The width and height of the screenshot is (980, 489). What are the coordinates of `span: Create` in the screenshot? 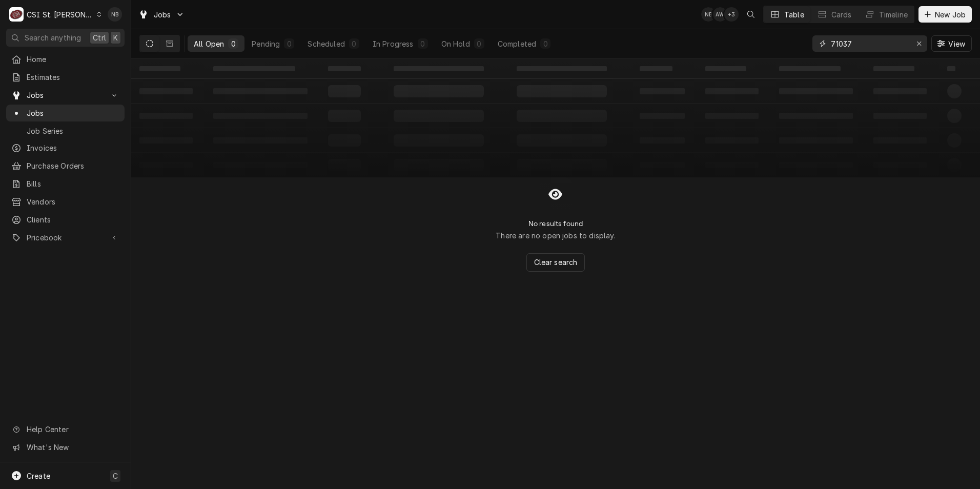 It's located at (38, 476).